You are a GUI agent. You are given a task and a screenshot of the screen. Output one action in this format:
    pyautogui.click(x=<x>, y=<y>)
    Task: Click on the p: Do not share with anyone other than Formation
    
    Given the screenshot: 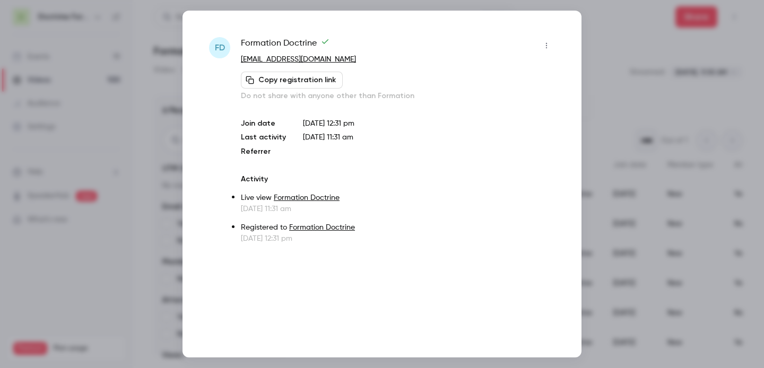 What is the action you would take?
    pyautogui.click(x=398, y=96)
    